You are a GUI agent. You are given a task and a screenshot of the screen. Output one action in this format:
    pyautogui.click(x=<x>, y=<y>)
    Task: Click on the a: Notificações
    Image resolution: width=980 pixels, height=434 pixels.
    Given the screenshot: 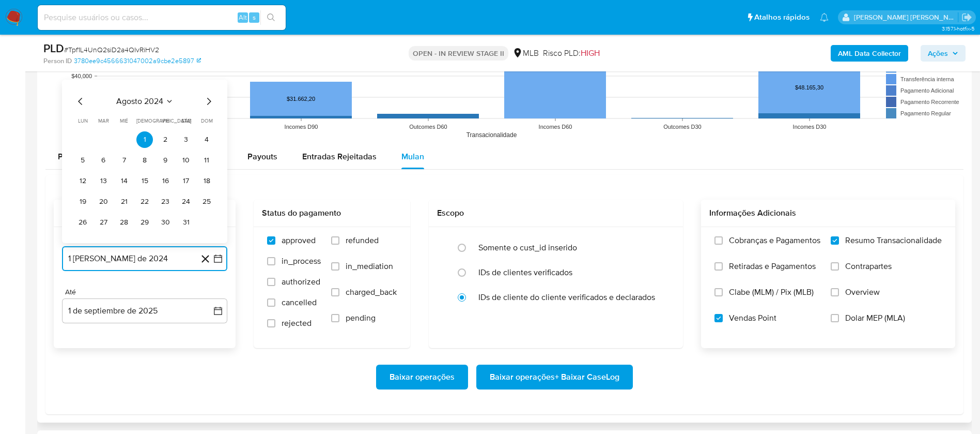 What is the action you would take?
    pyautogui.click(x=824, y=17)
    